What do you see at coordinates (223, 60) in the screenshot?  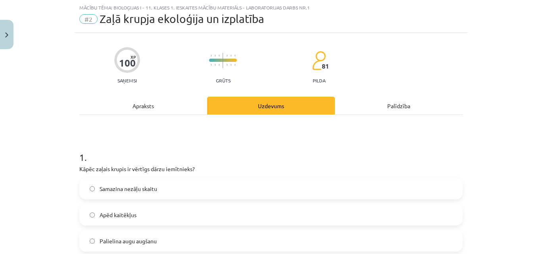 I see `img: icon-long-line-d9ea69661e0d244f92f715978eff75569469978d946b2353a9bb055b3ed8787d.svg` at bounding box center [223, 60].